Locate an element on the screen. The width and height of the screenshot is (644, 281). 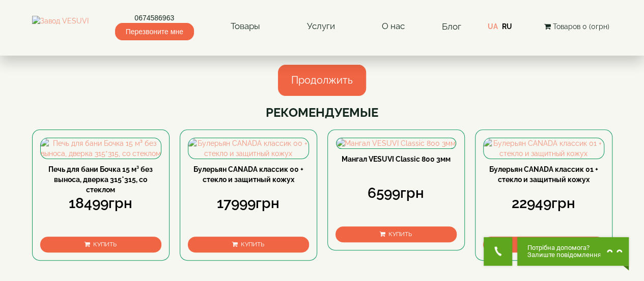
img: Мангал VESUVI Classic 800 3мм is located at coordinates (396, 143).